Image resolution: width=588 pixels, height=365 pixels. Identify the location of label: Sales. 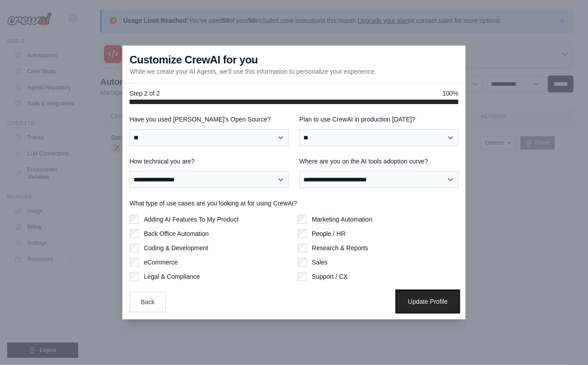
(319, 263).